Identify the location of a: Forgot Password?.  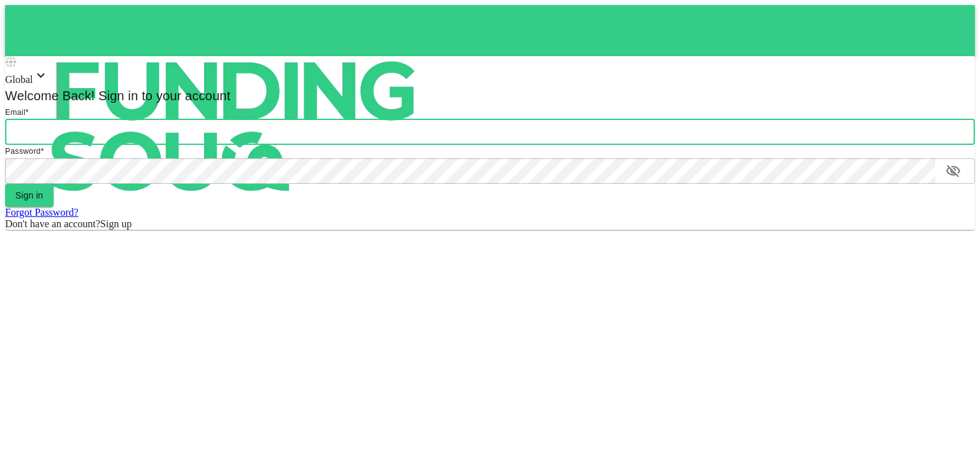
(41, 211).